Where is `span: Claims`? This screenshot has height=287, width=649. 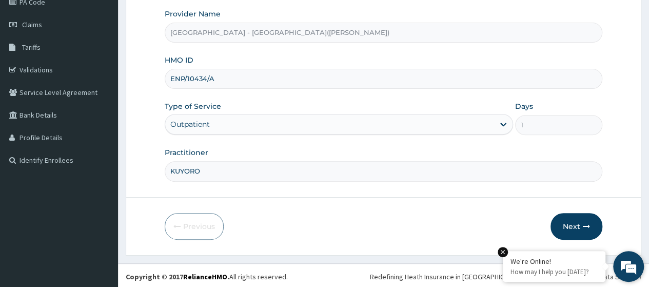
span: Claims is located at coordinates (32, 25).